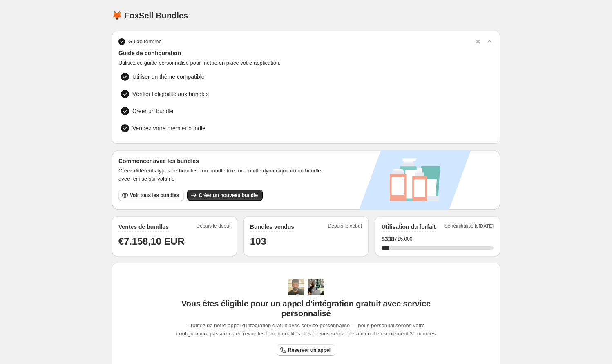 Image resolution: width=612 pixels, height=364 pixels. I want to click on h3: Commencer avec les bundles, so click(225, 161).